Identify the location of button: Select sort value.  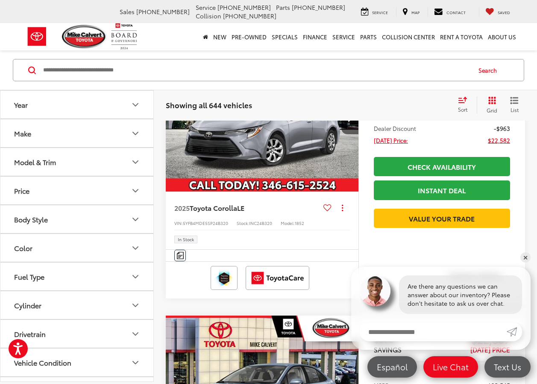
(466, 105).